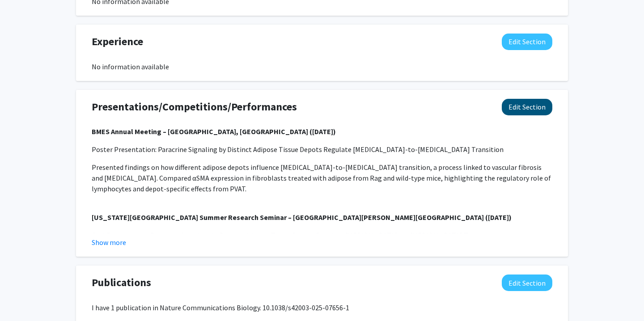 This screenshot has width=644, height=321. Describe the element at coordinates (322, 308) in the screenshot. I see `p: I have 1 publication in Nature Communications Biology. 10.1038/s42003-025-07656-1` at that location.